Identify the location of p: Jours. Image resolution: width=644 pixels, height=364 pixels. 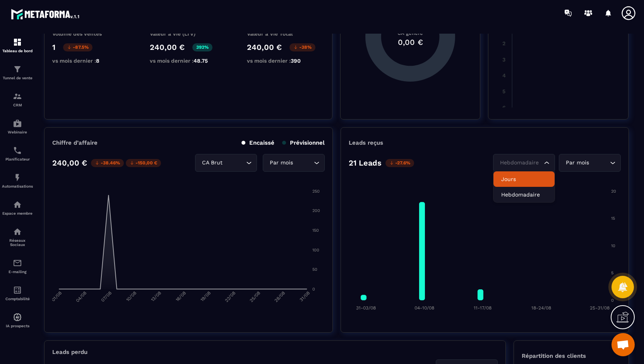
(524, 179).